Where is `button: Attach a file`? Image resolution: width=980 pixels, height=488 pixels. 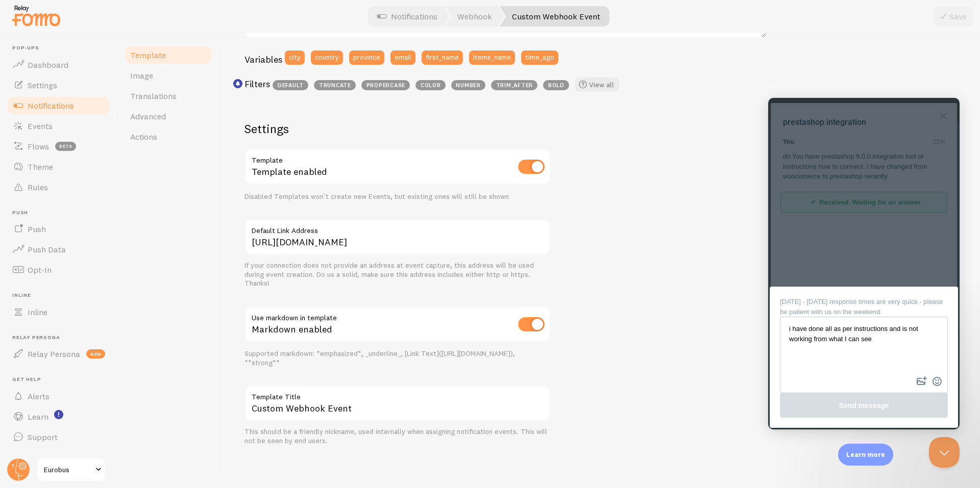 button: Attach a file is located at coordinates (154, 284).